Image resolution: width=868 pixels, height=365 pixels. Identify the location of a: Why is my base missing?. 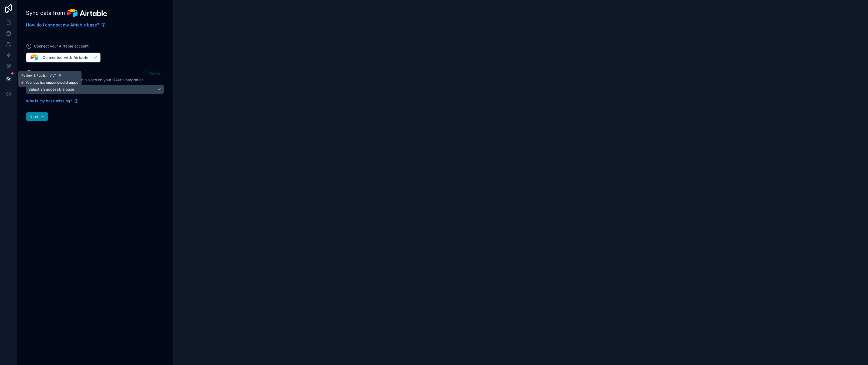
(52, 101).